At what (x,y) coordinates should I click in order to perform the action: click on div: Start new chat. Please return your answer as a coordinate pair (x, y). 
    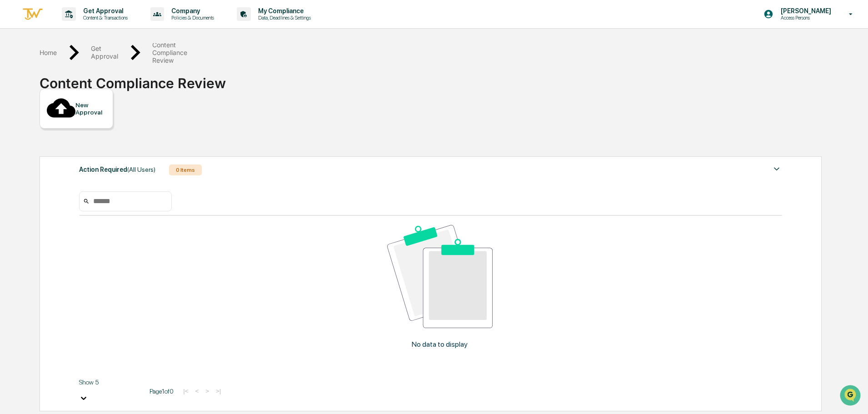
    Looking at the image, I should click on (90, 74).